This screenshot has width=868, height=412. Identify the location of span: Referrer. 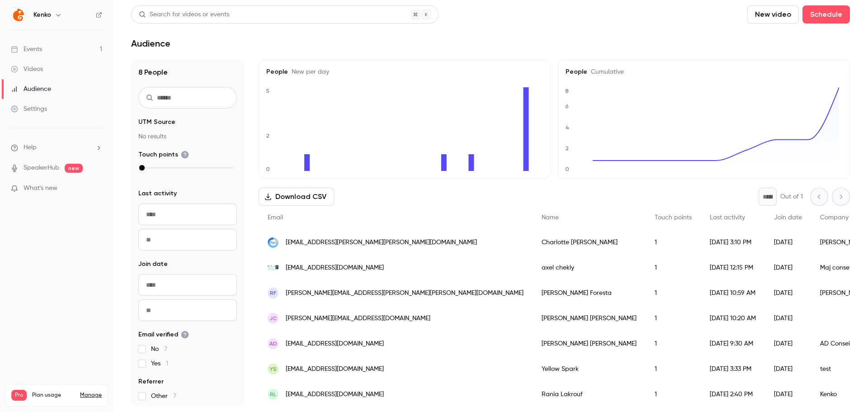
(151, 381).